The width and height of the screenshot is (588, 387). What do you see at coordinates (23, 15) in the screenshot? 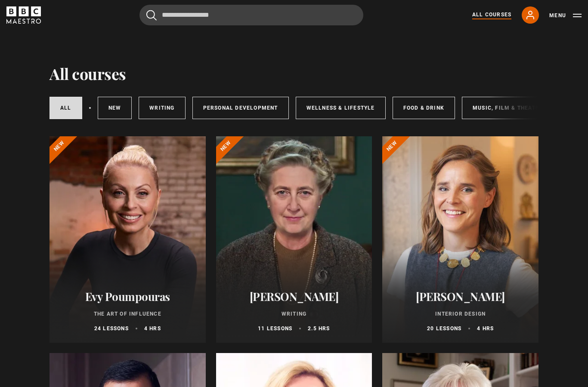
I see `a: BBC Maestro` at bounding box center [23, 15].